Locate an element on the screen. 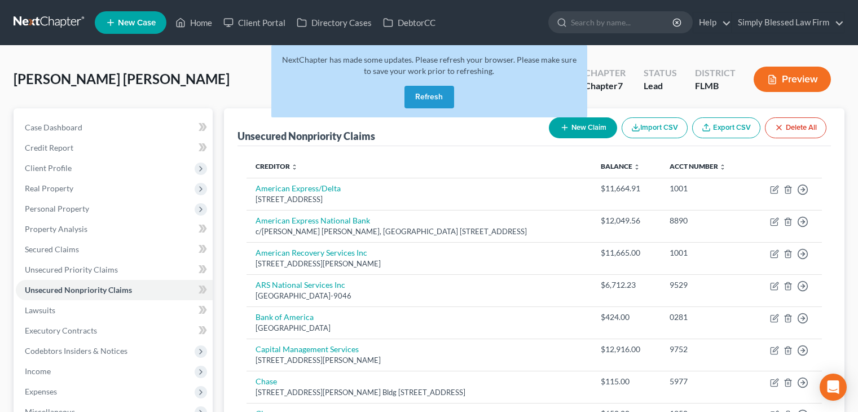 The width and height of the screenshot is (858, 412). a: Home is located at coordinates (193, 23).